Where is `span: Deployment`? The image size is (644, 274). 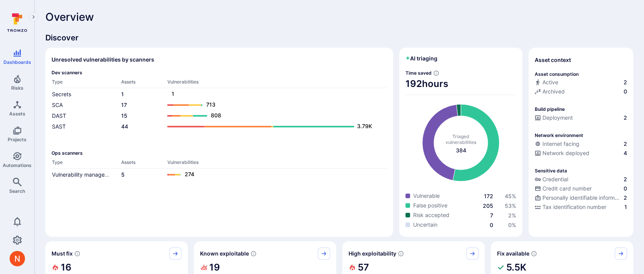 span: Deployment is located at coordinates (557, 118).